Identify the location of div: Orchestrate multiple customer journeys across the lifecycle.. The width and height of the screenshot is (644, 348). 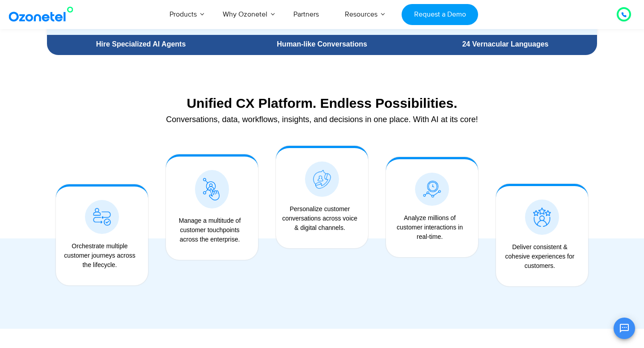
(100, 256).